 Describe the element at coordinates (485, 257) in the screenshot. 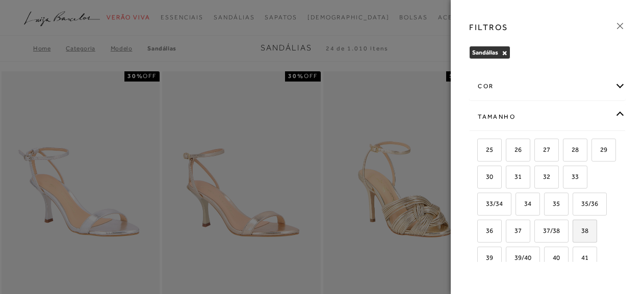

I see `span: 39` at that location.